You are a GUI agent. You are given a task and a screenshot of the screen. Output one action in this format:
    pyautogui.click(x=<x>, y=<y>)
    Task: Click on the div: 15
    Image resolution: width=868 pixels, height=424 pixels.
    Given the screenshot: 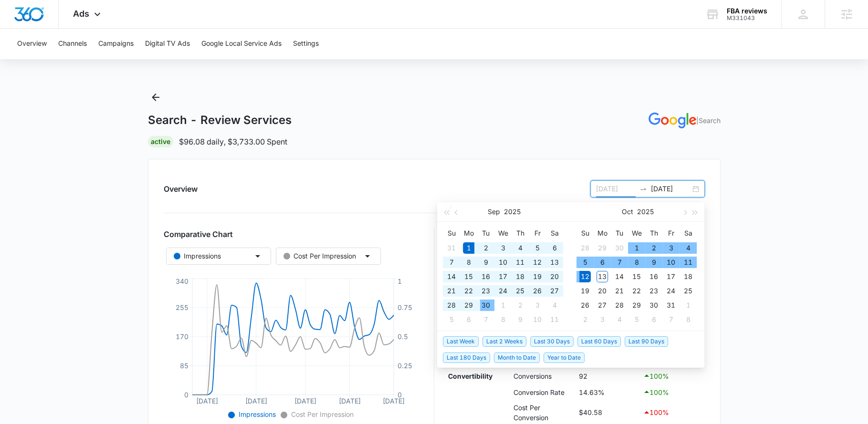 What is the action you would take?
    pyautogui.click(x=636, y=277)
    